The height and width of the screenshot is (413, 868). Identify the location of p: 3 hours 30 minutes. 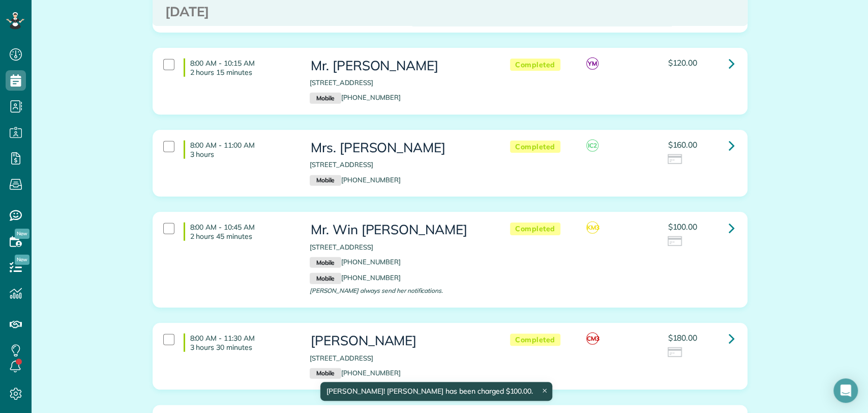
(242, 347).